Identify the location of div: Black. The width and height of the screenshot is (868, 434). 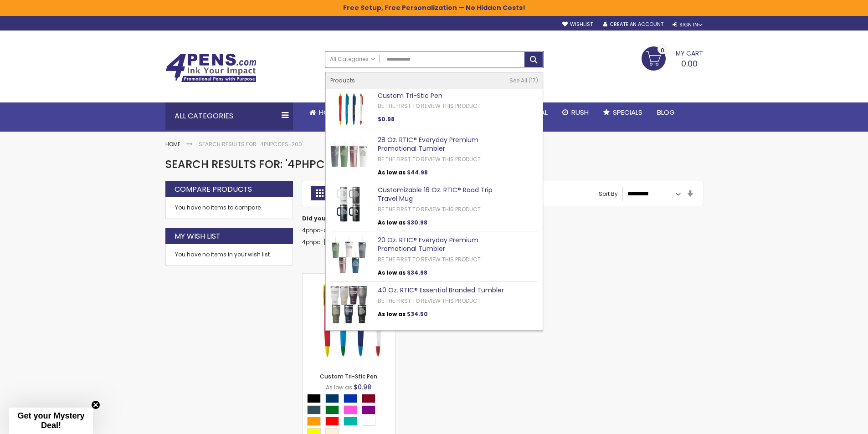
(314, 399).